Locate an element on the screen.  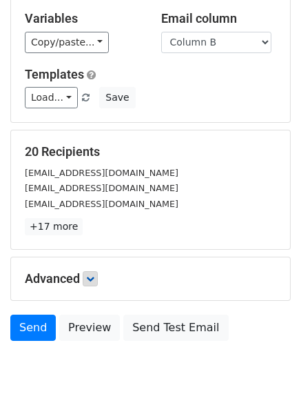
h5: Variables is located at coordinates (83, 19).